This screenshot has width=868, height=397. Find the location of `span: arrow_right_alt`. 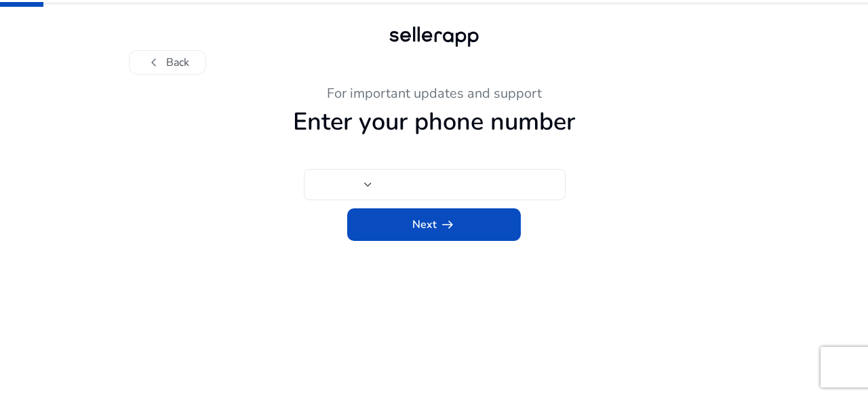

span: arrow_right_alt is located at coordinates (447, 224).